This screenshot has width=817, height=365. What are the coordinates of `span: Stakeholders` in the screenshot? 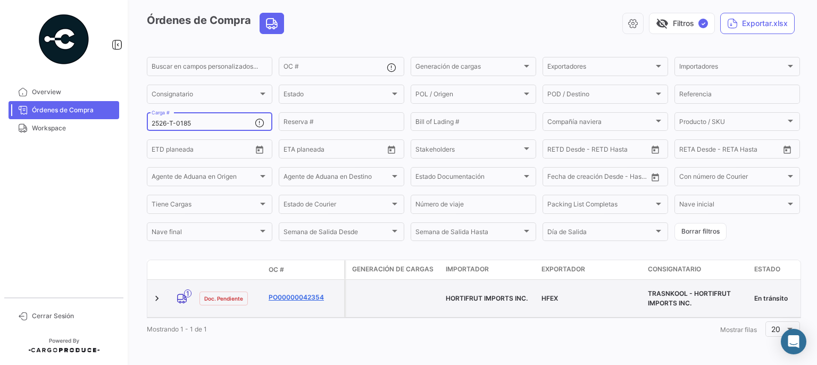 It's located at (469, 151).